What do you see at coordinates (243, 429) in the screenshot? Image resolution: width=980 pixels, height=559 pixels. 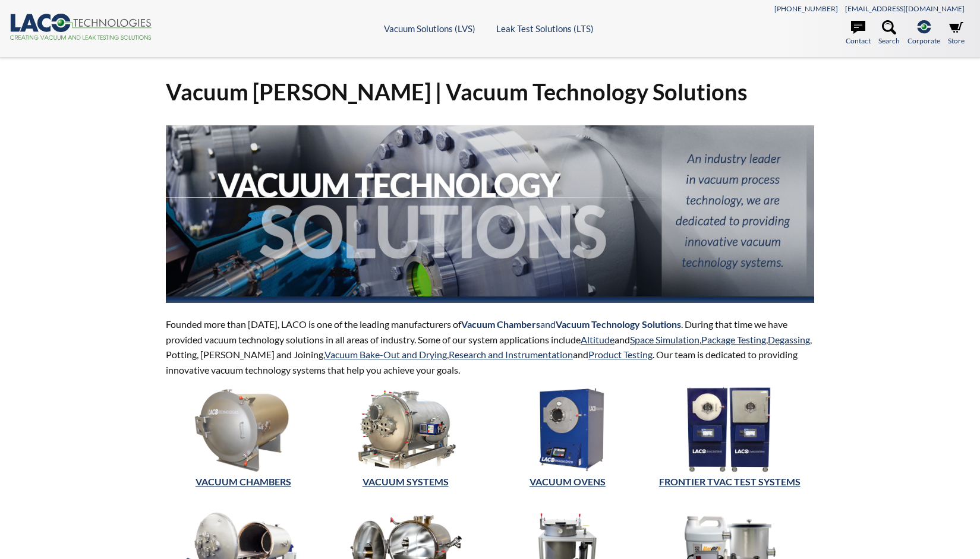 I see `img: Vacuum Chambers` at bounding box center [243, 429].